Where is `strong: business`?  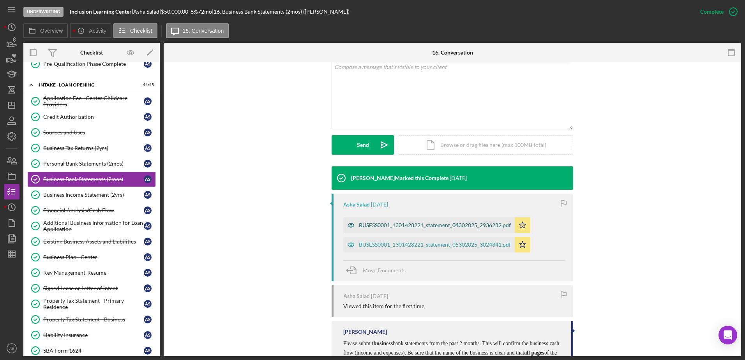 strong: business is located at coordinates (383, 343).